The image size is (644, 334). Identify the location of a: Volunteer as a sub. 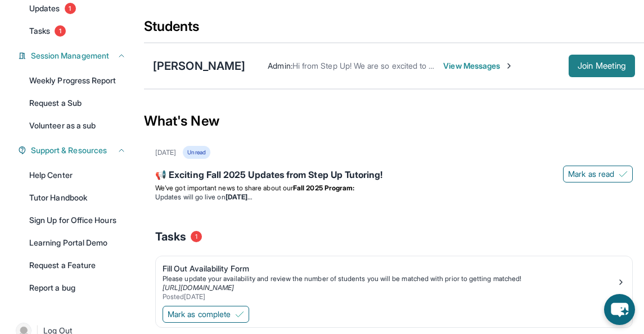
(78, 126).